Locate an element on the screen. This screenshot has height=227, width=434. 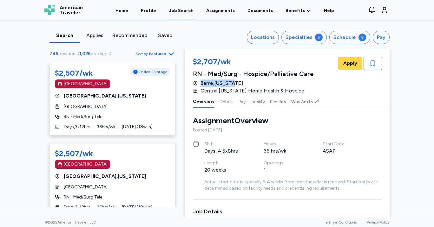
span: American Traveler is located at coordinates (71, 10).